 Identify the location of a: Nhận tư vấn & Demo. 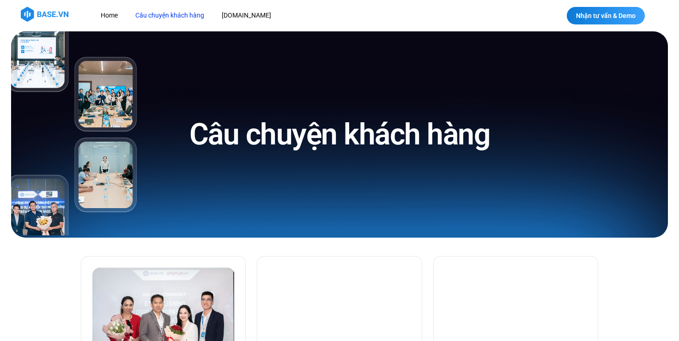
(605, 16).